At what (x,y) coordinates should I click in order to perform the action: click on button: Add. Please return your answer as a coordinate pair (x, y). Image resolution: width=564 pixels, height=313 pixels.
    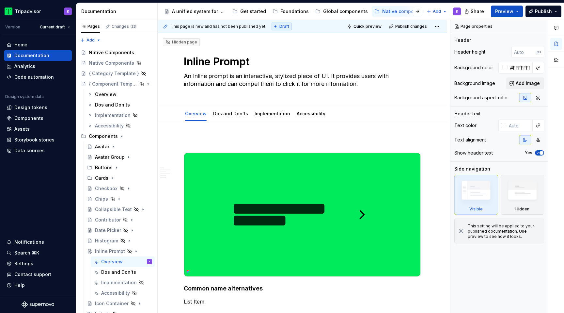
    Looking at the image, I should click on (90, 40).